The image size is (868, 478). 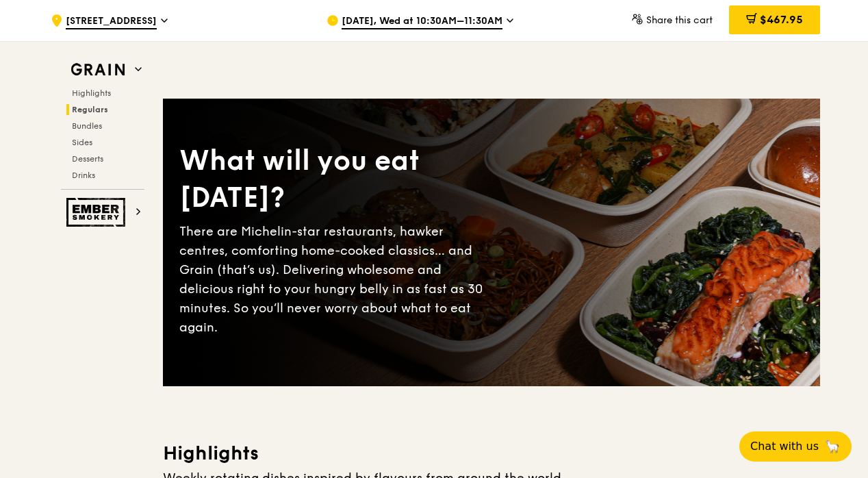 What do you see at coordinates (335, 279) in the screenshot?
I see `div: There are Michelin-star restaurants, hawker centres, comforting home-cooked classics… and Grain (...` at bounding box center [335, 279].